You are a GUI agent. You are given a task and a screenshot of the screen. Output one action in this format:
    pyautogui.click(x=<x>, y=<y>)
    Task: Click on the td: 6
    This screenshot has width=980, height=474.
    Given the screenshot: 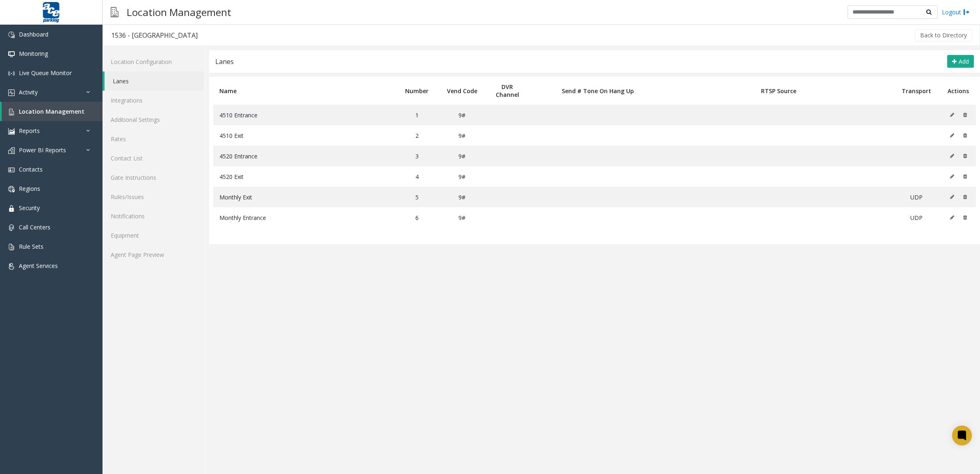 What is the action you would take?
    pyautogui.click(x=417, y=218)
    